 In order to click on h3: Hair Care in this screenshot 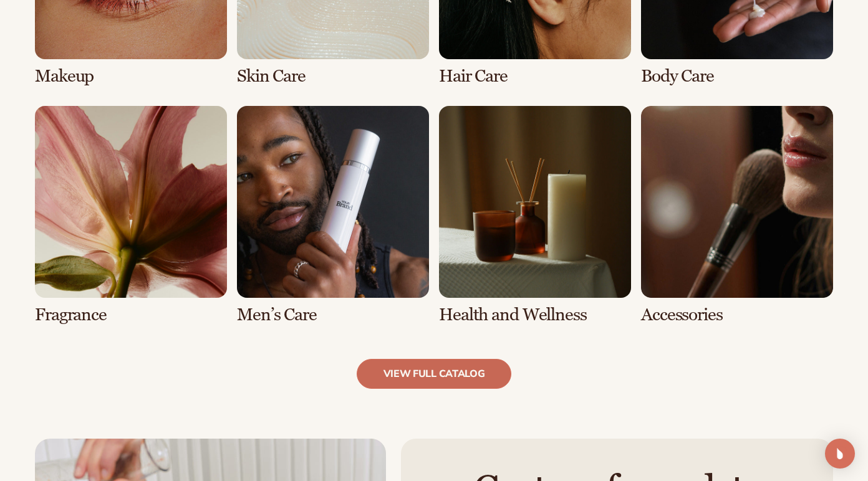, I will do `click(535, 76)`.